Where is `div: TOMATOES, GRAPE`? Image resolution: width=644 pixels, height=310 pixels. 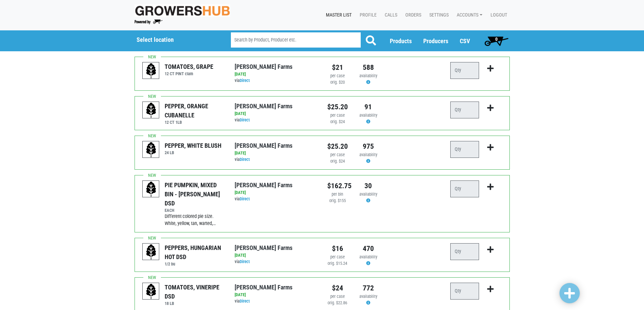
div: TOMATOES, GRAPE is located at coordinates (189, 66).